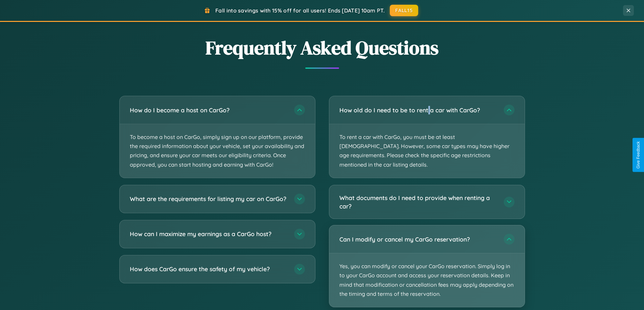 Image resolution: width=644 pixels, height=310 pixels. I want to click on h3: How old do I need to be to rent a car with CarGo?, so click(418, 110).